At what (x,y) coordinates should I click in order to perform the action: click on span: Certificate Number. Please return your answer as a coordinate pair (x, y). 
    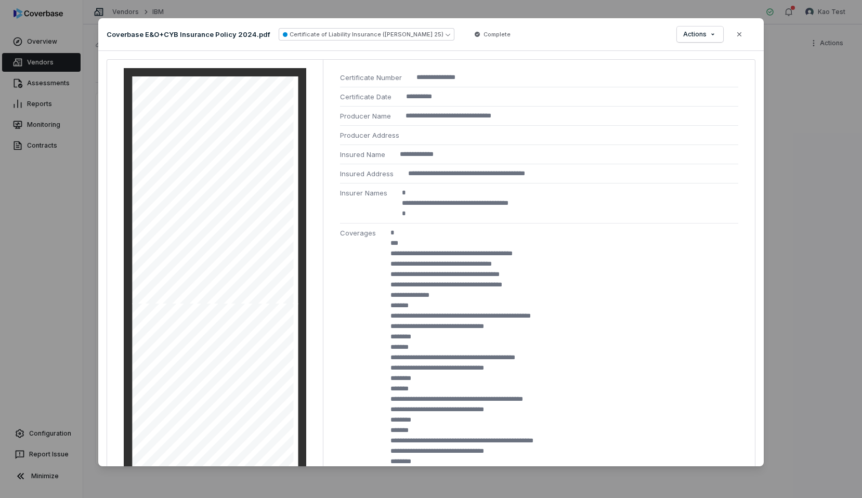
    Looking at the image, I should click on (371, 77).